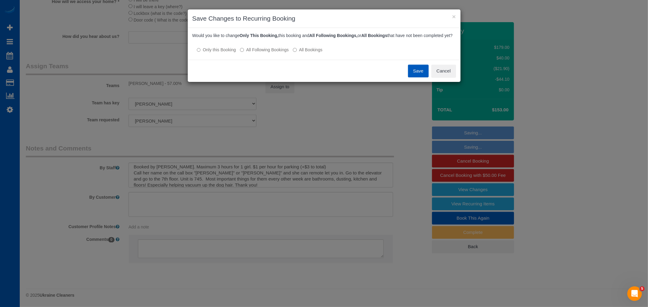  What do you see at coordinates (199, 50) in the screenshot?
I see `input: Only this Booking` at bounding box center [199, 50].